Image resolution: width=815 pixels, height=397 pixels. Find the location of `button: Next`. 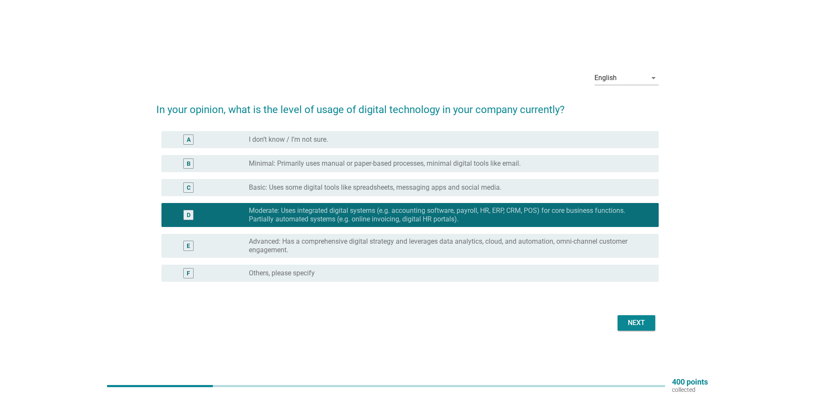

button: Next is located at coordinates (637, 323).